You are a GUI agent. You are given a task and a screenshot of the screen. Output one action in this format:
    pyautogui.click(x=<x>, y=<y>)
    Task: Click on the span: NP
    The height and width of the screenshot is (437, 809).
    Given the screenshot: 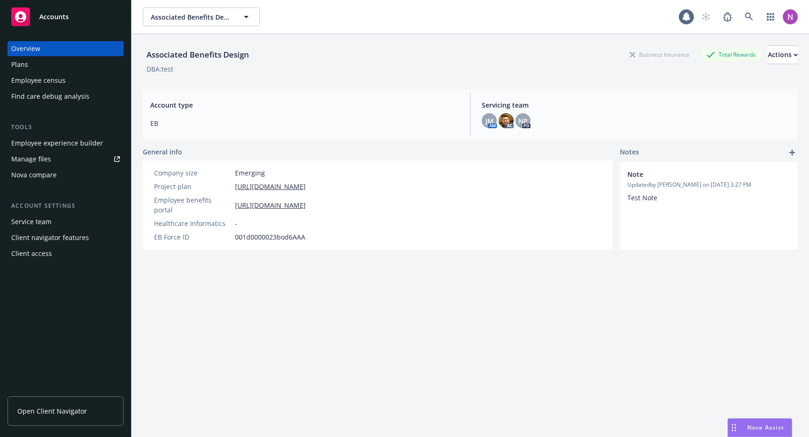 What is the action you would take?
    pyautogui.click(x=523, y=121)
    